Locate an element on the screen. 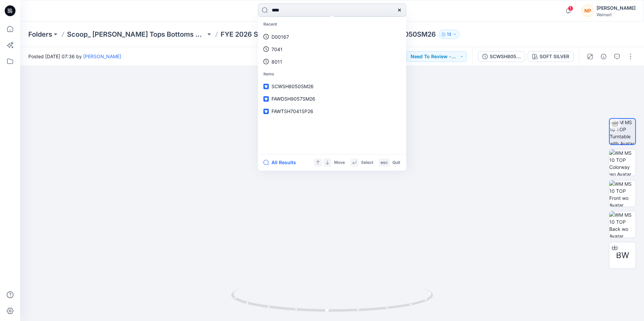 This screenshot has width=644, height=321. button: Details is located at coordinates (604, 57).